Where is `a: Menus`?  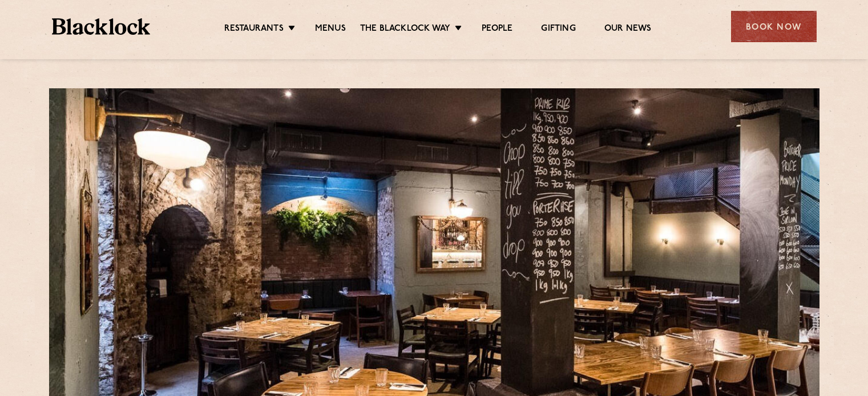
a: Menus is located at coordinates (330, 29).